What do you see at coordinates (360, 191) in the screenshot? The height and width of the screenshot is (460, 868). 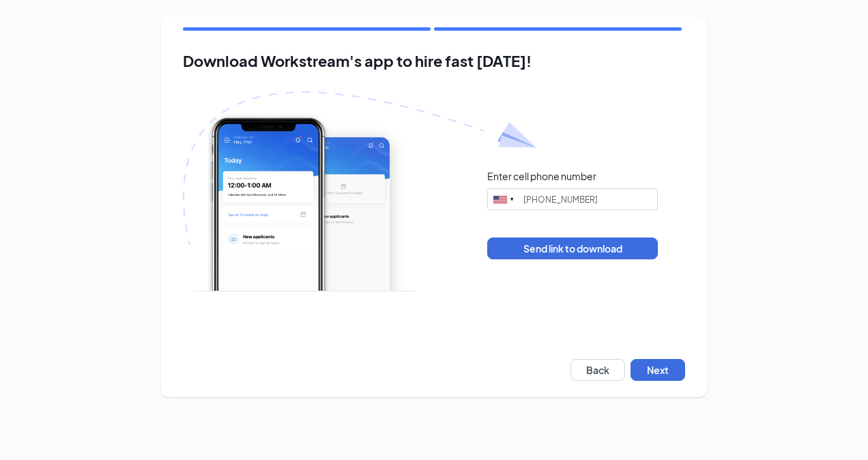 I see `img: Download Workstream's app with paper plane` at bounding box center [360, 191].